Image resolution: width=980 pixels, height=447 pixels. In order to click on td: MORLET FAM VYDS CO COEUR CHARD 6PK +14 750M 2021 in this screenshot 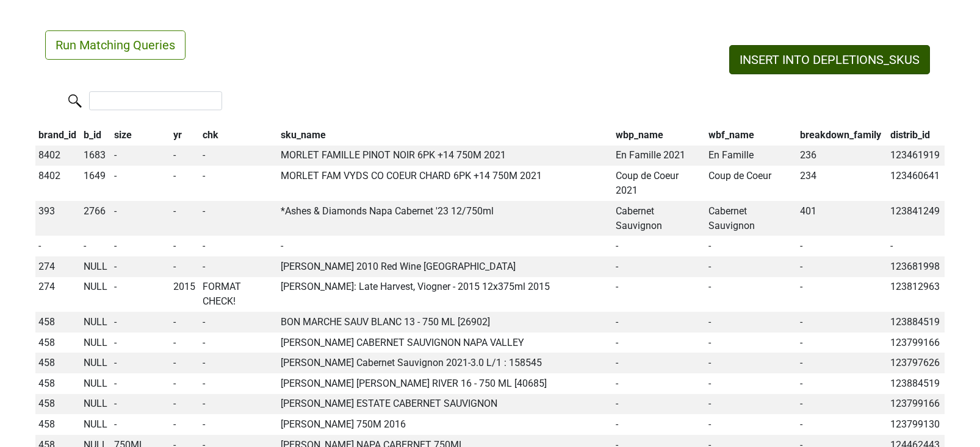, I will do `click(445, 183)`.